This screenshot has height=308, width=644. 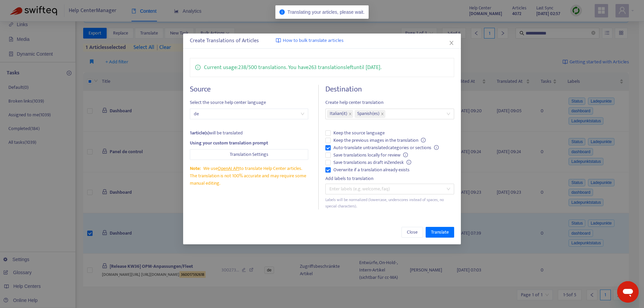 I want to click on span: Keep the previous images in the translation, so click(x=379, y=140).